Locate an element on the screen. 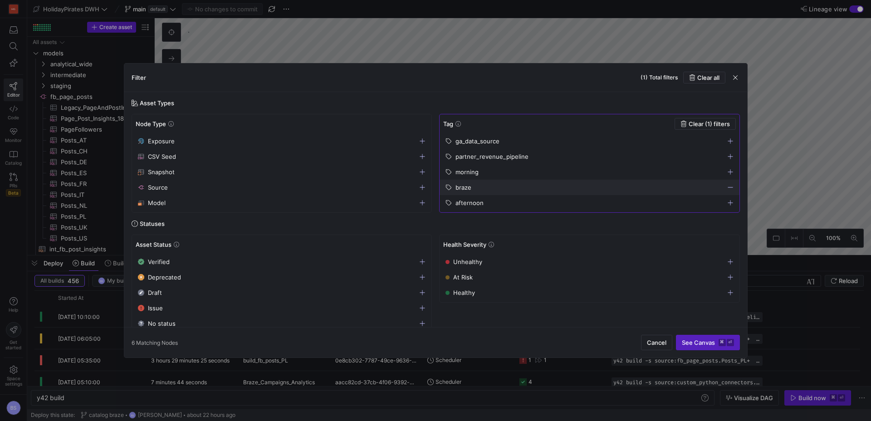  button: At Risk is located at coordinates (589, 277).